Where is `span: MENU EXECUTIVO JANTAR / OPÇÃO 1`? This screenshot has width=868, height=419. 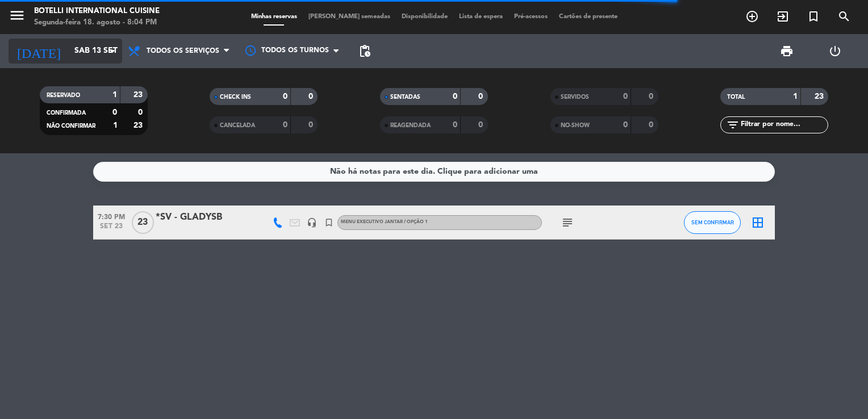
span: MENU EXECUTIVO JANTAR / OPÇÃO 1 is located at coordinates (384, 222).